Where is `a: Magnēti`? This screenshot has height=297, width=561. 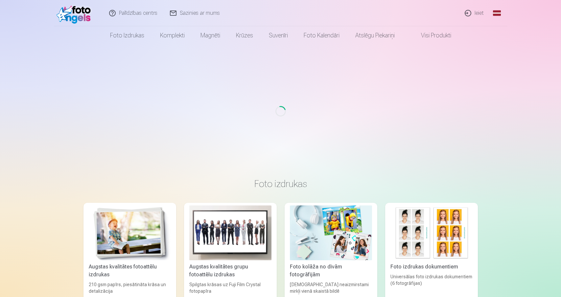 a: Magnēti is located at coordinates (210, 35).